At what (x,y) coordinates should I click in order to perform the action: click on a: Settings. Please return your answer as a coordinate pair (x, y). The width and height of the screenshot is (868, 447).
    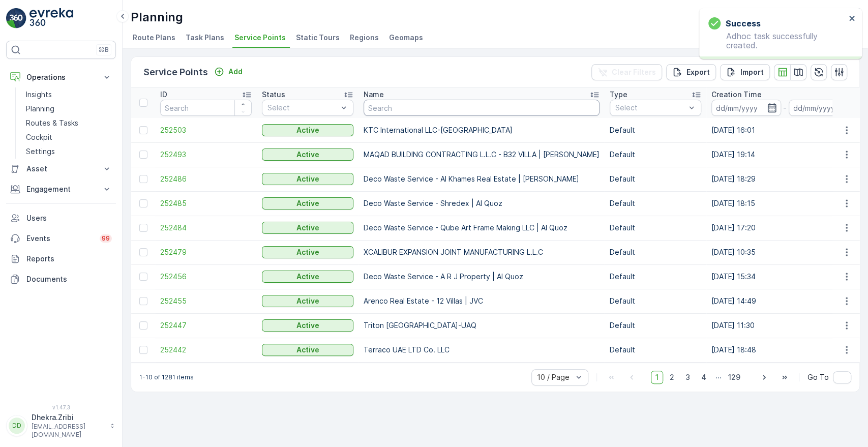
    Looking at the image, I should click on (69, 152).